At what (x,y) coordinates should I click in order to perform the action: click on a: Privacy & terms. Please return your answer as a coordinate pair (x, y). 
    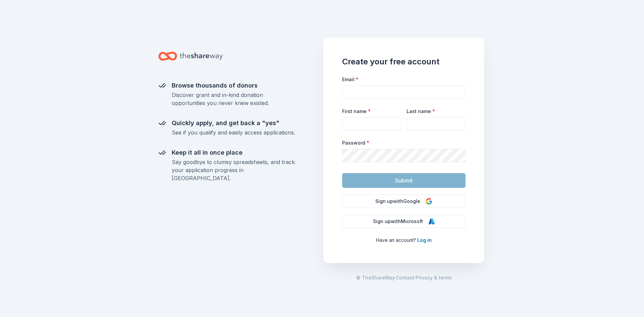
    Looking at the image, I should click on (434, 278).